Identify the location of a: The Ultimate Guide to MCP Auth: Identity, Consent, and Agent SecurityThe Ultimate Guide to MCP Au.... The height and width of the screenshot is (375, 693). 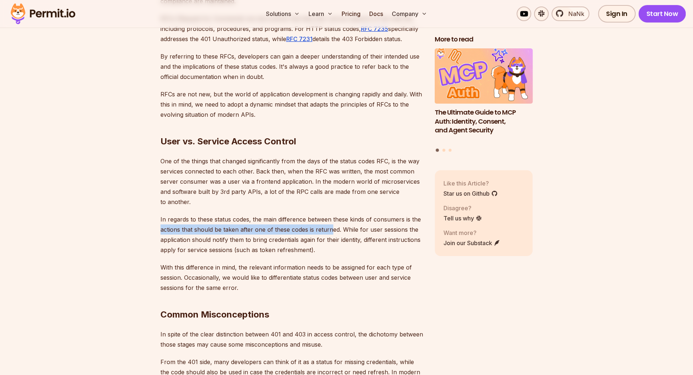
(484, 96).